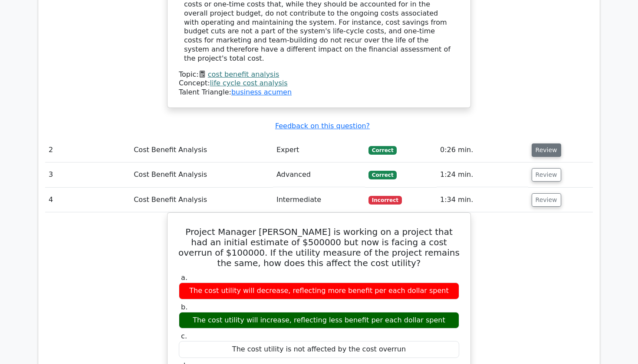 The image size is (638, 364). I want to click on td: 3, so click(88, 175).